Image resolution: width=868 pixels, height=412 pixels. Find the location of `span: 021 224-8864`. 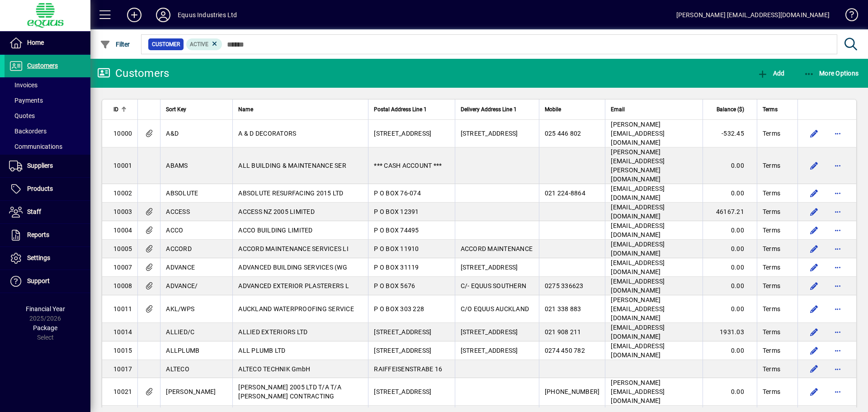

span: 021 224-8864 is located at coordinates (565, 193).